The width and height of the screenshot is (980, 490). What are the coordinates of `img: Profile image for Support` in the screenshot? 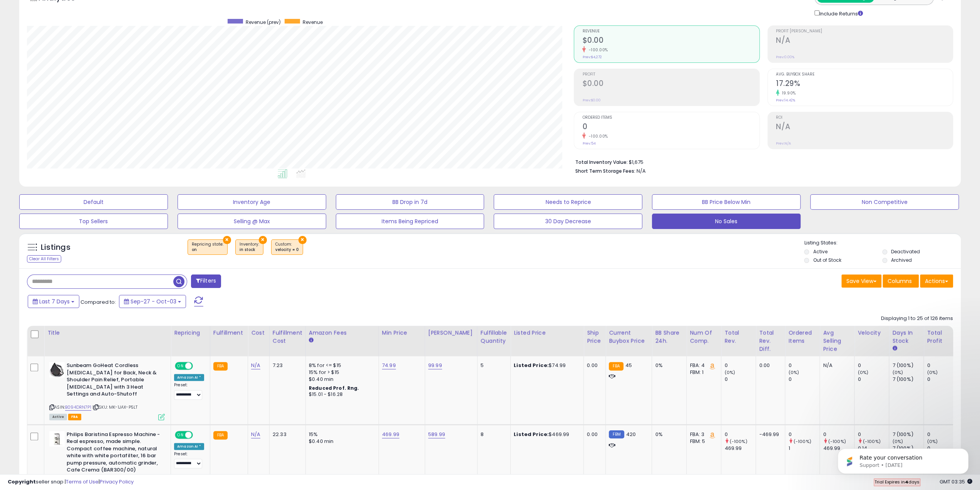 It's located at (23, 29).